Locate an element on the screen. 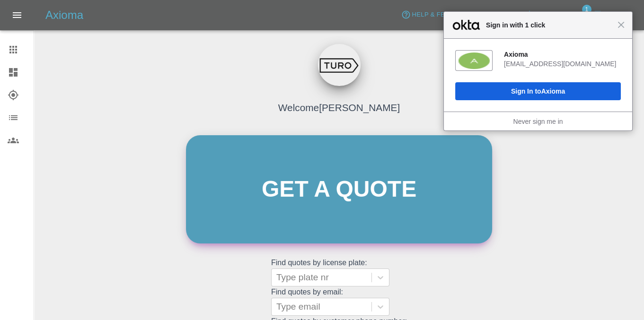 The height and width of the screenshot is (320, 644). a: Never sign me in is located at coordinates (538, 122).